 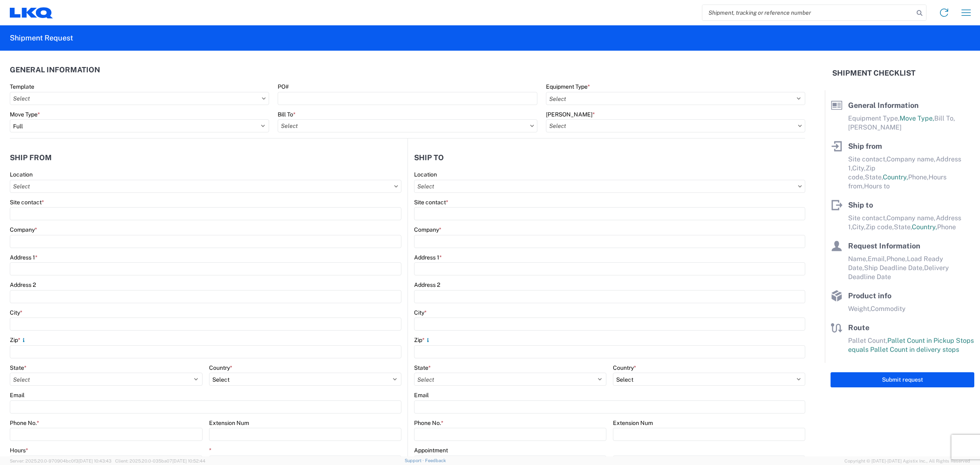 I want to click on button: Submit request, so click(x=902, y=379).